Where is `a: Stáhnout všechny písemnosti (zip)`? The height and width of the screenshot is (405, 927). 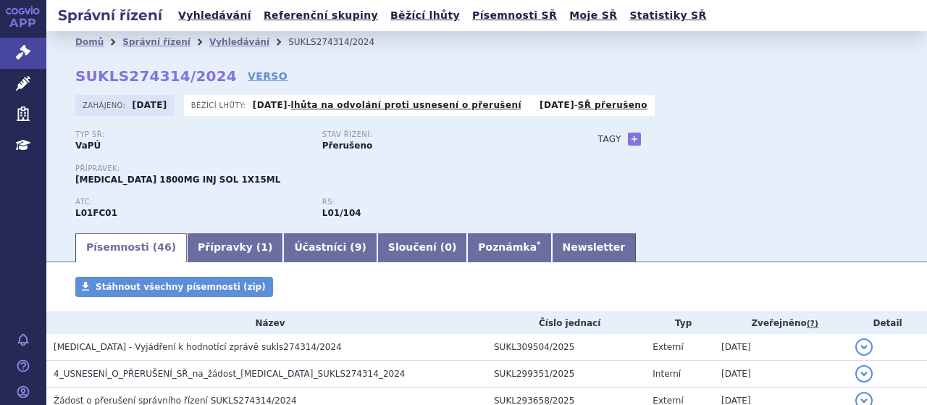
a: Stáhnout všechny písemnosti (zip) is located at coordinates (174, 287).